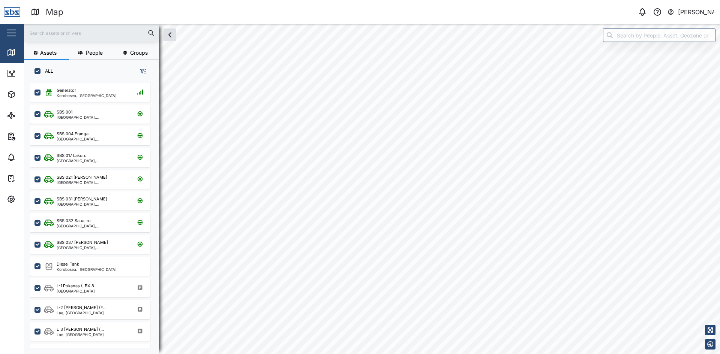  What do you see at coordinates (659, 35) in the screenshot?
I see `input: Search by People, Asset, Geozone or Place` at bounding box center [659, 35].